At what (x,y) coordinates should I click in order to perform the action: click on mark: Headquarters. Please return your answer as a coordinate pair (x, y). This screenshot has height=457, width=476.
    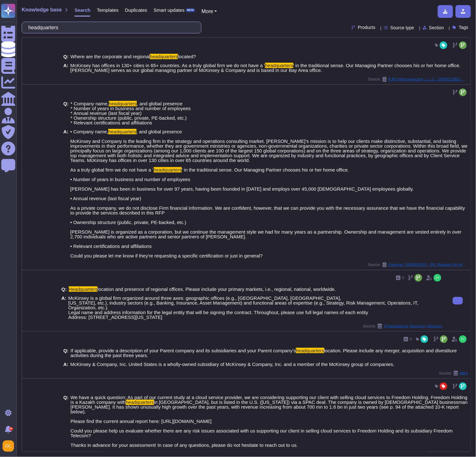
    Looking at the image, I should click on (83, 289).